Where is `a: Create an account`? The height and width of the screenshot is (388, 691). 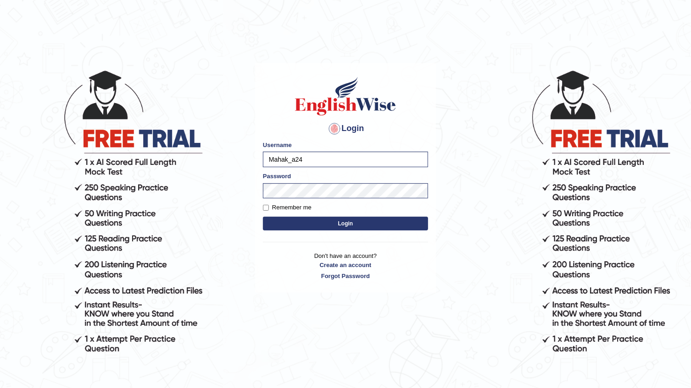
a: Create an account is located at coordinates (345, 265).